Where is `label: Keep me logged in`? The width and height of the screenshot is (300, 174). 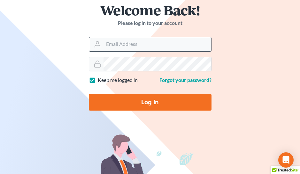 label: Keep me logged in is located at coordinates (117, 80).